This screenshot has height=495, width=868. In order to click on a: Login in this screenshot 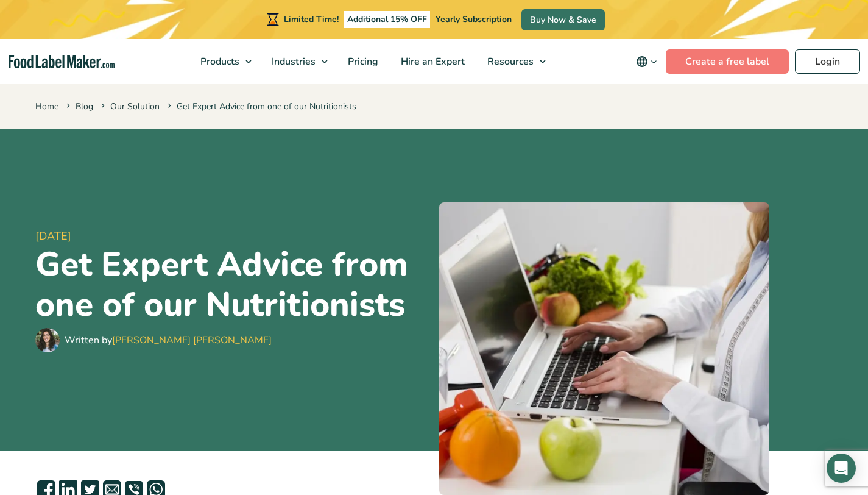, I will do `click(827, 61)`.